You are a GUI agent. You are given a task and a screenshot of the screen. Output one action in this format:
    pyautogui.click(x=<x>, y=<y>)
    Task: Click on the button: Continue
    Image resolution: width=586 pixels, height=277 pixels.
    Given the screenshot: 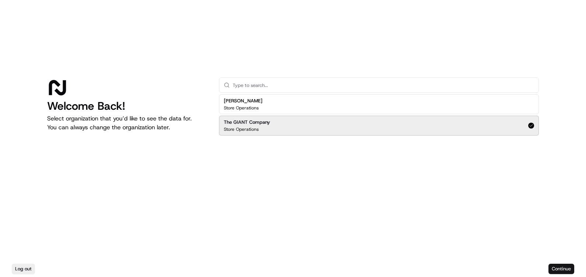 What is the action you would take?
    pyautogui.click(x=562, y=269)
    